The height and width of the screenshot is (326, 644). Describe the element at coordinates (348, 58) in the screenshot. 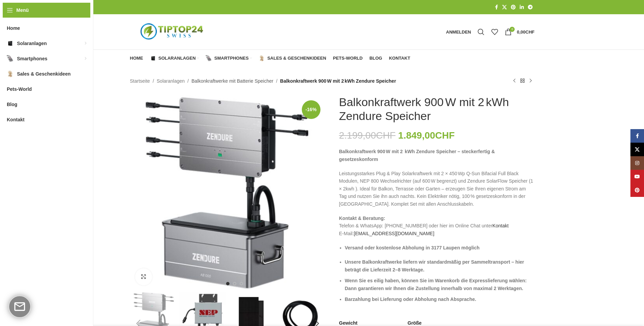

I see `a: Pets-World` at that location.